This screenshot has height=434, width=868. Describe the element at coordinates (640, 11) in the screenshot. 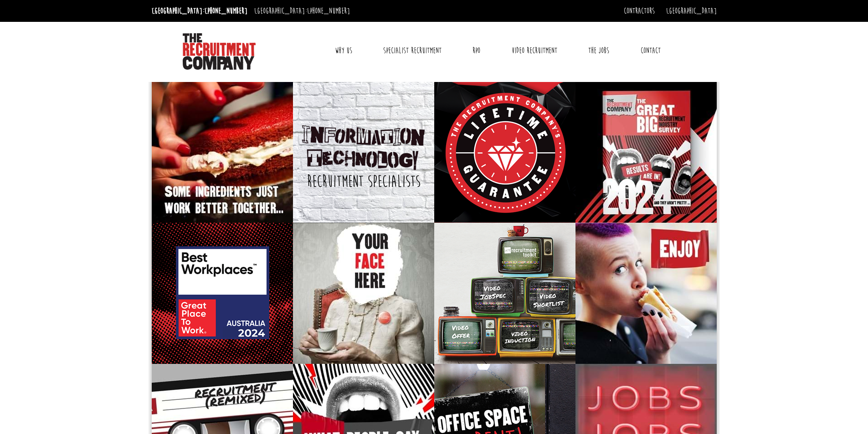

I see `a: Contractors` at that location.